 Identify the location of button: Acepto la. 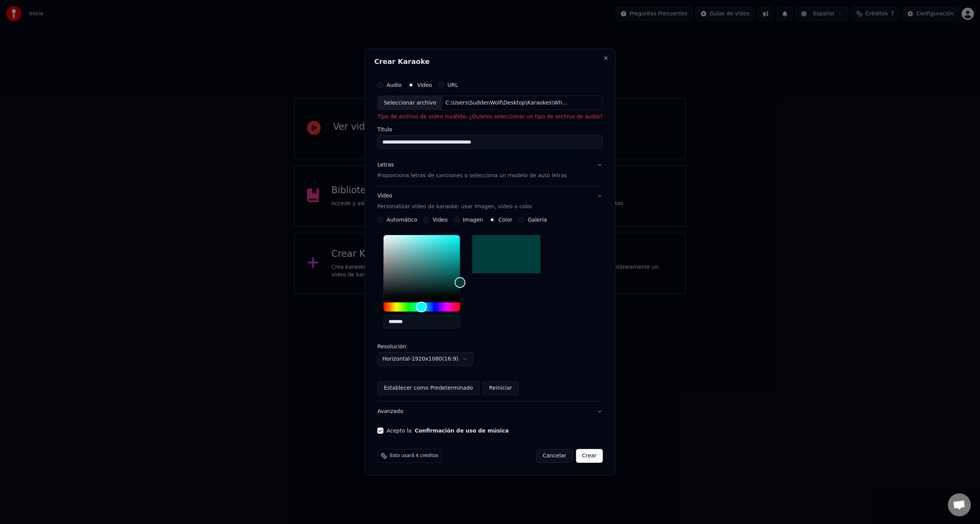
(461, 431).